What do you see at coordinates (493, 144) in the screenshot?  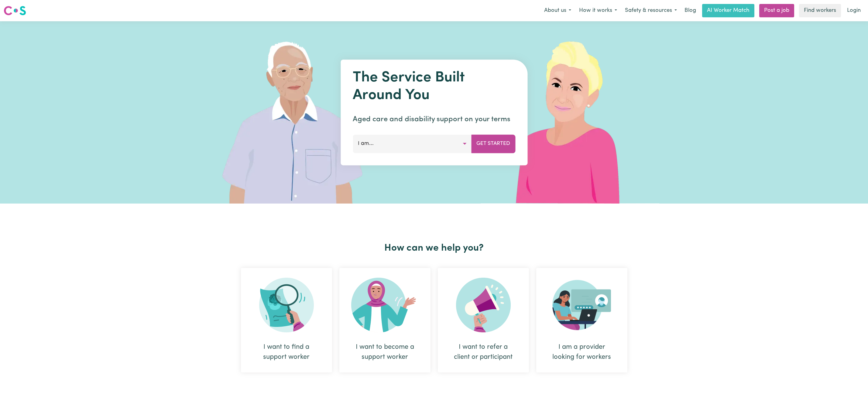 I see `button: Get Started` at bounding box center [493, 144].